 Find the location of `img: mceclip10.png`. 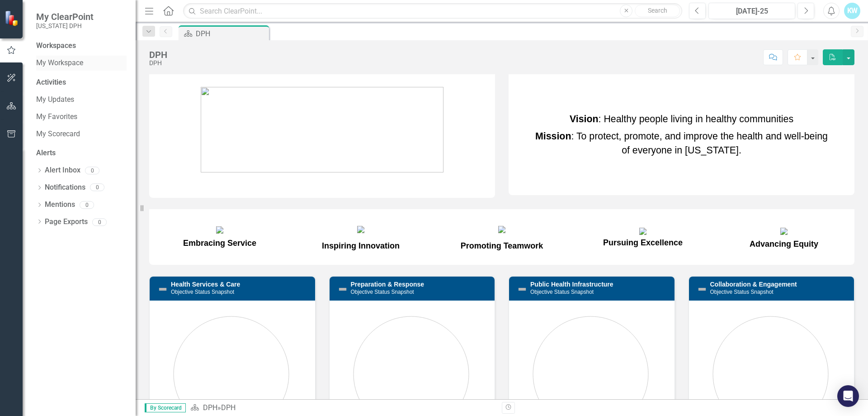

img: mceclip10.png is located at coordinates (361, 230).